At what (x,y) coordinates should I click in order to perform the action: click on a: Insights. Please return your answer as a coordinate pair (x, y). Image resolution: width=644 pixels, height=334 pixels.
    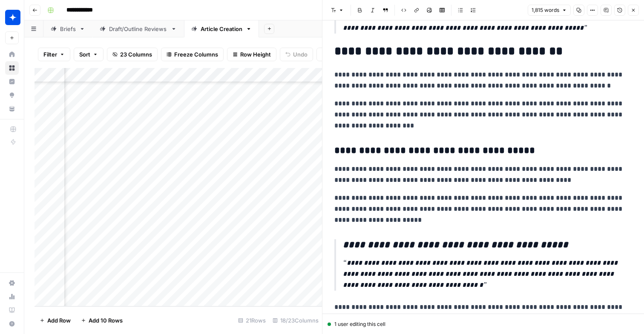
    Looking at the image, I should click on (12, 81).